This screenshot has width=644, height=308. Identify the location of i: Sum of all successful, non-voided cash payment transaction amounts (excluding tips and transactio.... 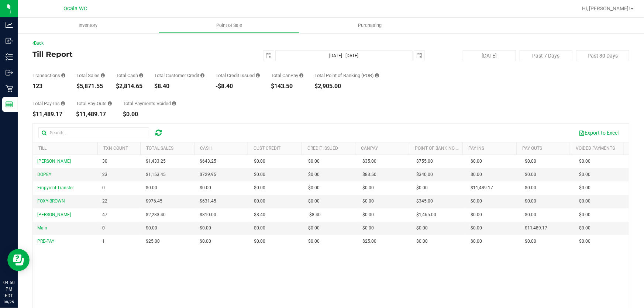
(141, 75).